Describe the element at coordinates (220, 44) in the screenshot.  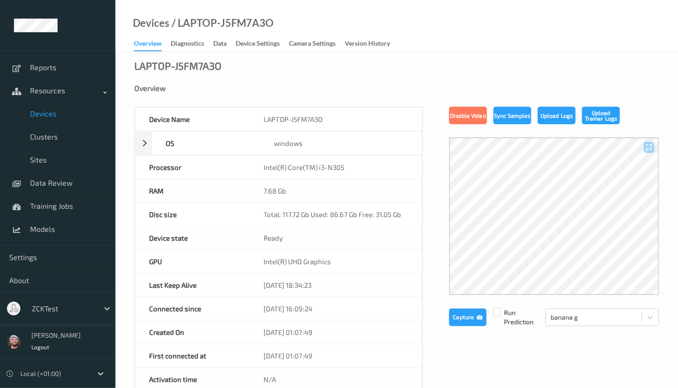
I see `div: Data` at that location.